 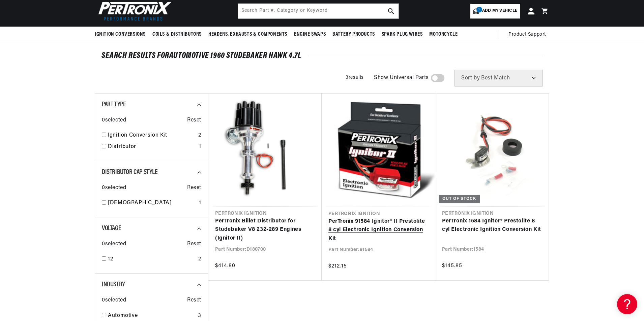 I want to click on span: Motorcycle, so click(x=444, y=35).